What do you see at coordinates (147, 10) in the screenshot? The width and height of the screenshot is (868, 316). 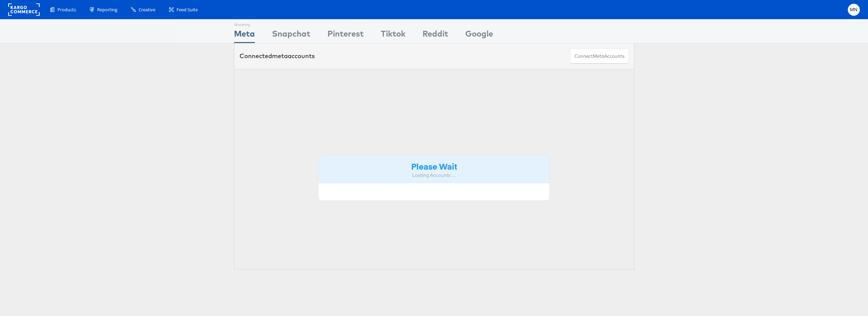 I see `span: Creative` at bounding box center [147, 10].